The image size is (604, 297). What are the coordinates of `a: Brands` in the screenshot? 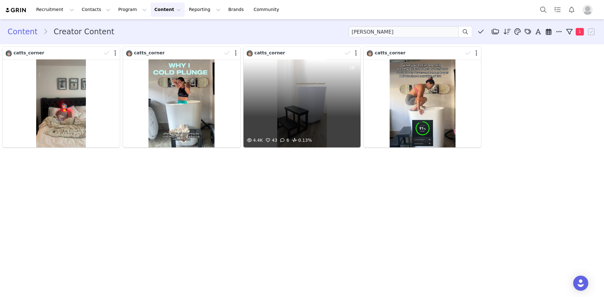 It's located at (237, 9).